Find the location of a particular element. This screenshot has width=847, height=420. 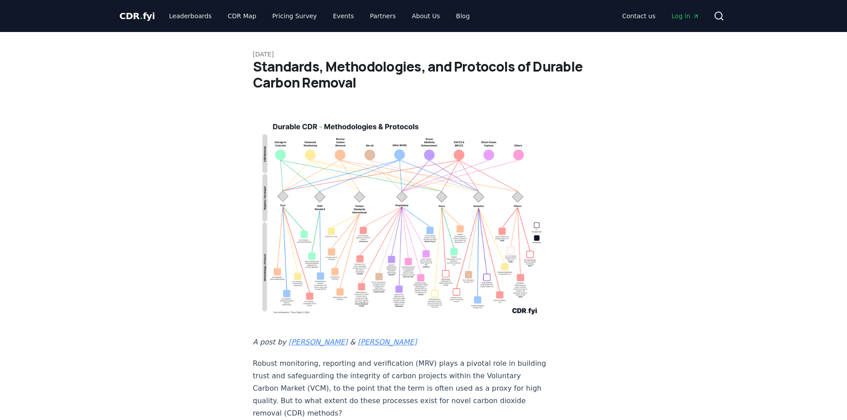

span: CDR fyi is located at coordinates (137, 16).